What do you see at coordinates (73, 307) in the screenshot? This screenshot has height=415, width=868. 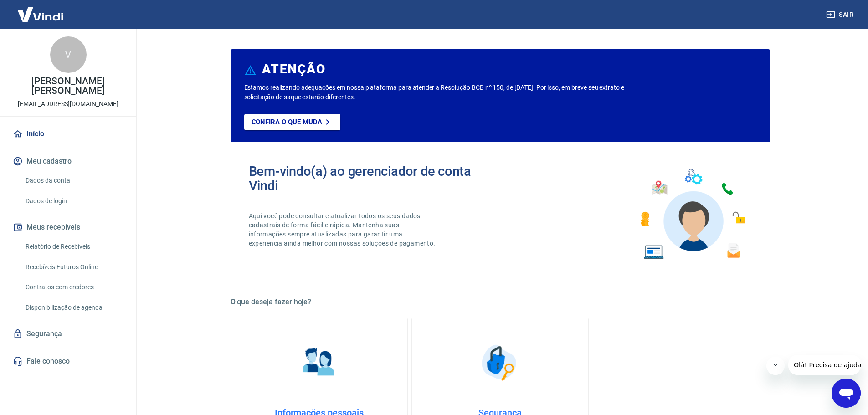 I see `a: Disponibilização de agenda` at bounding box center [73, 307].